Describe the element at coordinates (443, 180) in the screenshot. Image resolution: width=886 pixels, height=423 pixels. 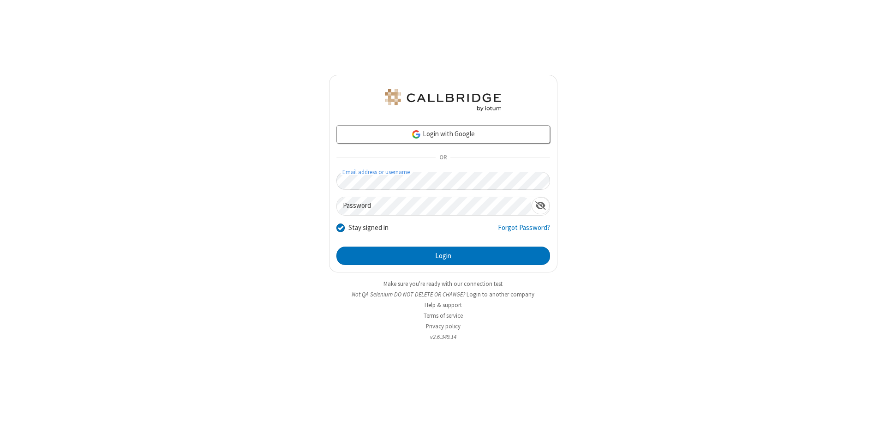
I see `input: Email address or username` at that location.